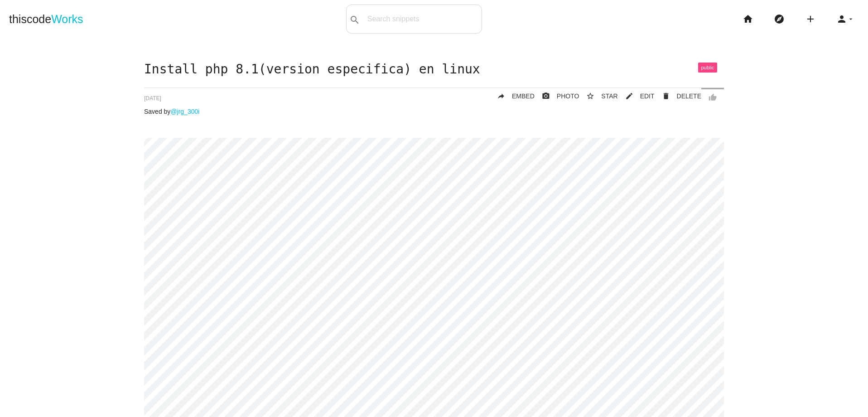 This screenshot has width=868, height=417. What do you see at coordinates (810, 19) in the screenshot?
I see `i: add` at bounding box center [810, 19].